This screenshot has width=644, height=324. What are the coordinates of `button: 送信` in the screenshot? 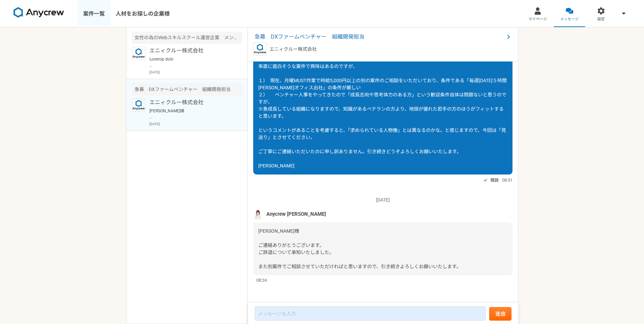 It's located at (501, 314).